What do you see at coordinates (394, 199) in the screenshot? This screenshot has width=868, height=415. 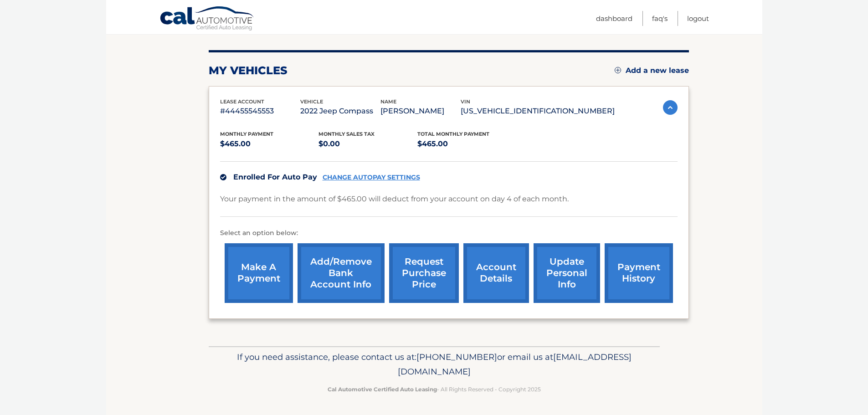 I see `p: Your payment in the amount of $465.00 will deduct from your account on day 4 of each month.` at bounding box center [394, 199].